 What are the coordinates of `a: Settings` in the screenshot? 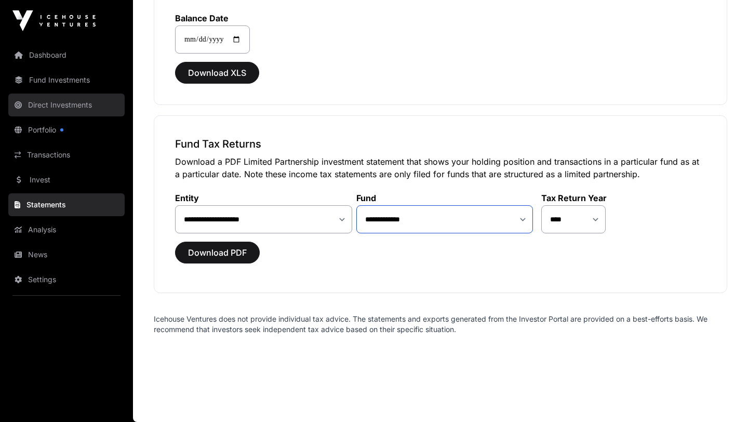 It's located at (67, 280).